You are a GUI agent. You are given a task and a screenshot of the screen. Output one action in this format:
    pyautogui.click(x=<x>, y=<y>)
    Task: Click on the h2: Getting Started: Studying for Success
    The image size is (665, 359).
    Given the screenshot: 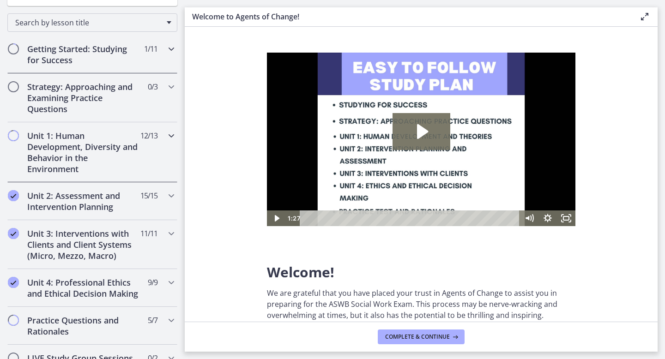 What is the action you would take?
    pyautogui.click(x=84, y=54)
    